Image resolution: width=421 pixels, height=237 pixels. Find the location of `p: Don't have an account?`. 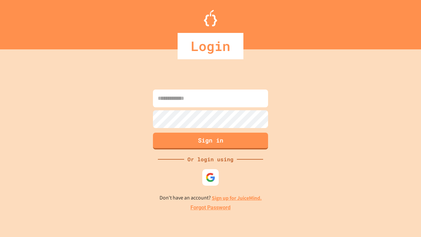

p: Don't have an account? is located at coordinates (210, 197).